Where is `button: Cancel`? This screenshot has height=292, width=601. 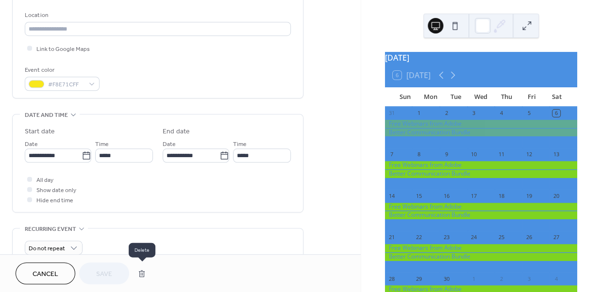
button: Cancel is located at coordinates (45, 273).